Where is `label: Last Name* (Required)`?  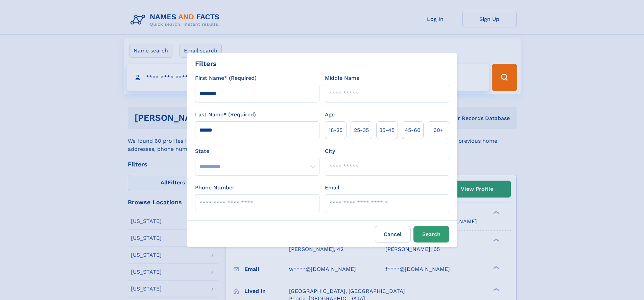
label: Last Name* (Required) is located at coordinates (226, 114).